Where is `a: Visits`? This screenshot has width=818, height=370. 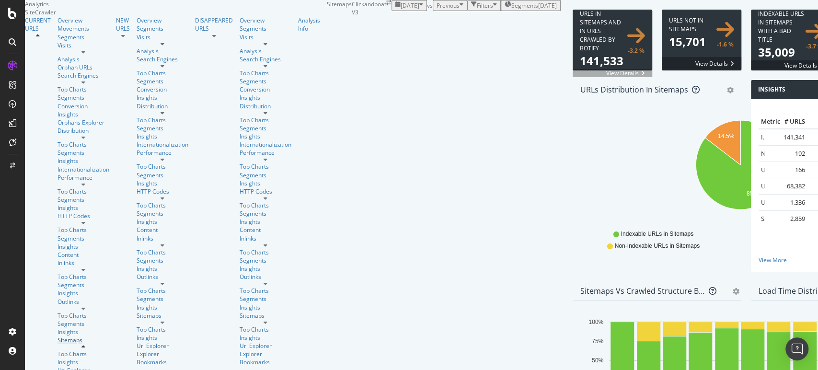 a: Visits is located at coordinates (265, 37).